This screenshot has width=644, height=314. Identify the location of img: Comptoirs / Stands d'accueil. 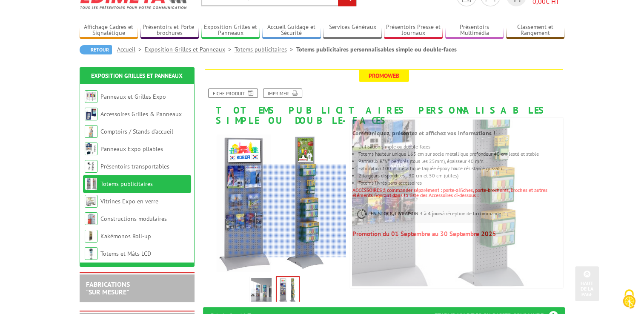
(91, 132).